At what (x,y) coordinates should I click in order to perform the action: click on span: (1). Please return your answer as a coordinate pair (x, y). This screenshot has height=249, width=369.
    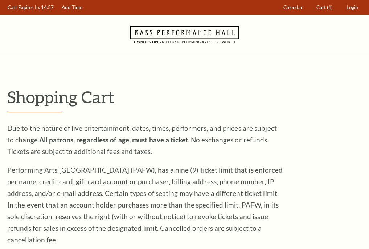
    Looking at the image, I should click on (330, 7).